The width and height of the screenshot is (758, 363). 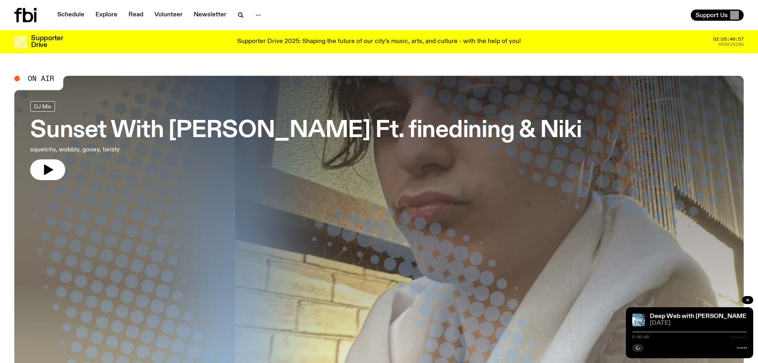 What do you see at coordinates (136, 15) in the screenshot?
I see `a: Read` at bounding box center [136, 15].